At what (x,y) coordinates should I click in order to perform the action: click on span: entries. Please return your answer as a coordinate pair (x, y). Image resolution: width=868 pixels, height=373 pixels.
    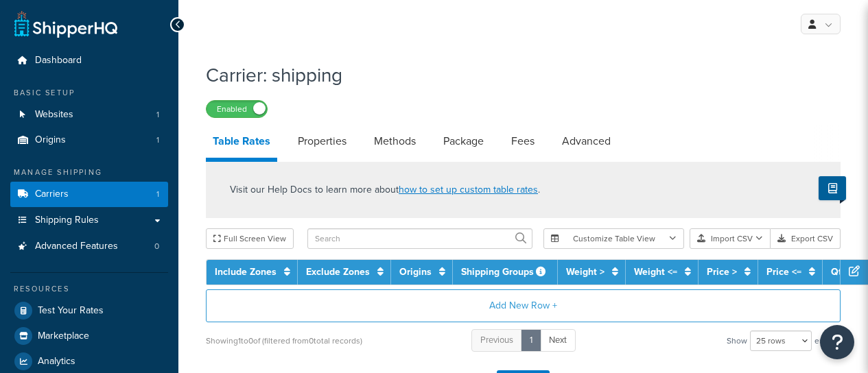
    Looking at the image, I should click on (828, 341).